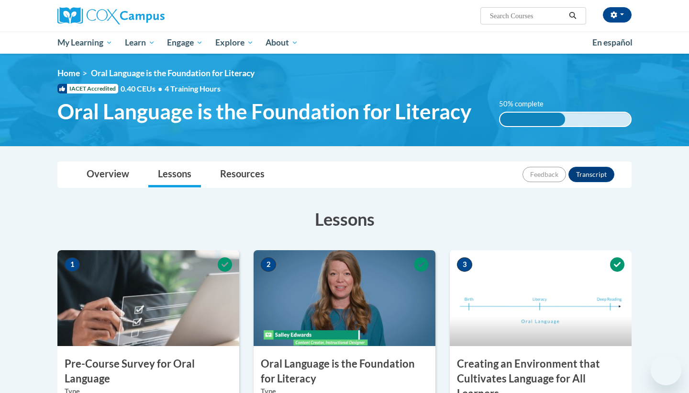  Describe the element at coordinates (140, 43) in the screenshot. I see `span: Learn` at that location.